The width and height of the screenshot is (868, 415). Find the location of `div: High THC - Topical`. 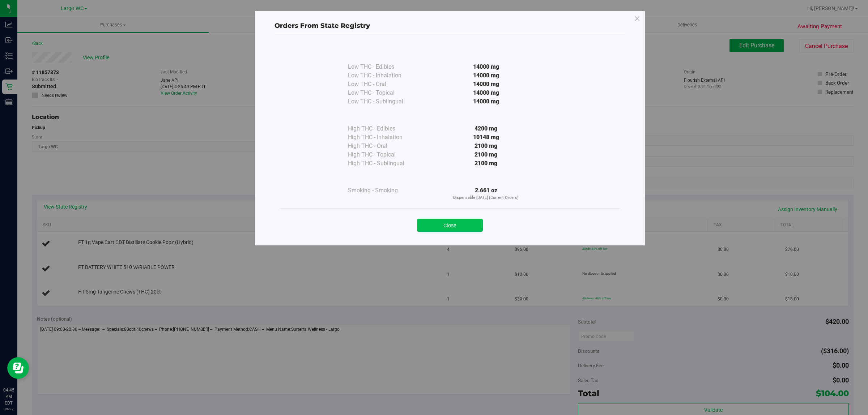

div: High THC - Topical is located at coordinates (384, 155).